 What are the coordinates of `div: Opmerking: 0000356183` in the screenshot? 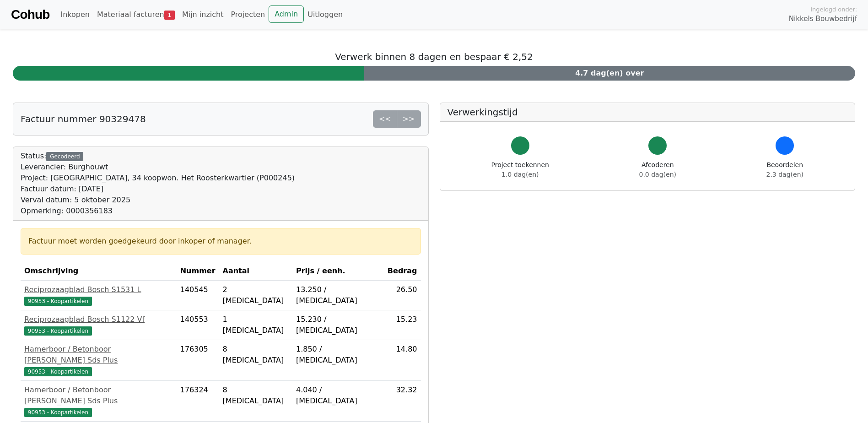 It's located at (157, 211).